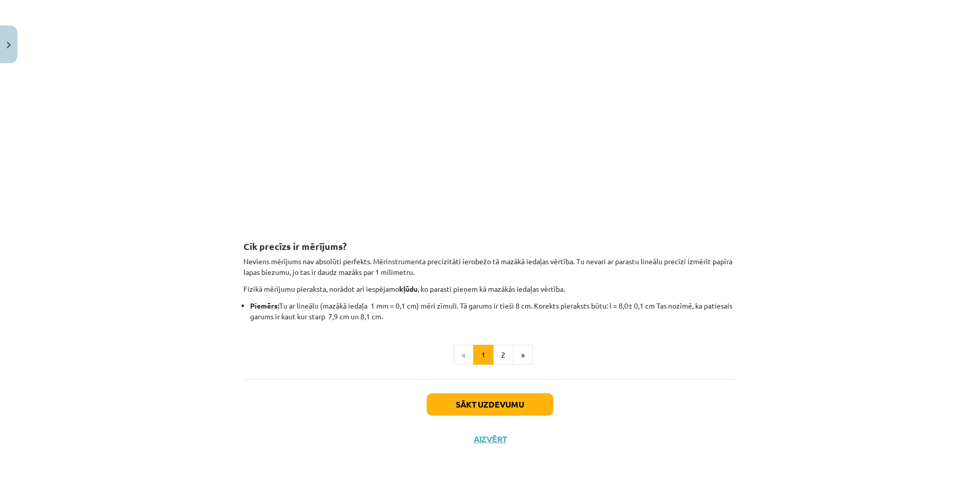  Describe the element at coordinates (9, 45) in the screenshot. I see `img: icon-close-lesson-0947bae3869378f0d4975bcd49f059093ad1ed9edebbc8119c70593378902aed.svg` at that location.